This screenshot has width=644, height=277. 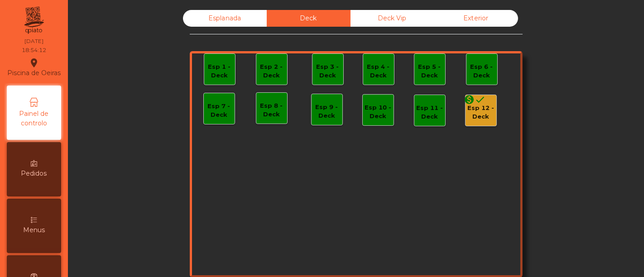 I want to click on span: Menus, so click(x=34, y=230).